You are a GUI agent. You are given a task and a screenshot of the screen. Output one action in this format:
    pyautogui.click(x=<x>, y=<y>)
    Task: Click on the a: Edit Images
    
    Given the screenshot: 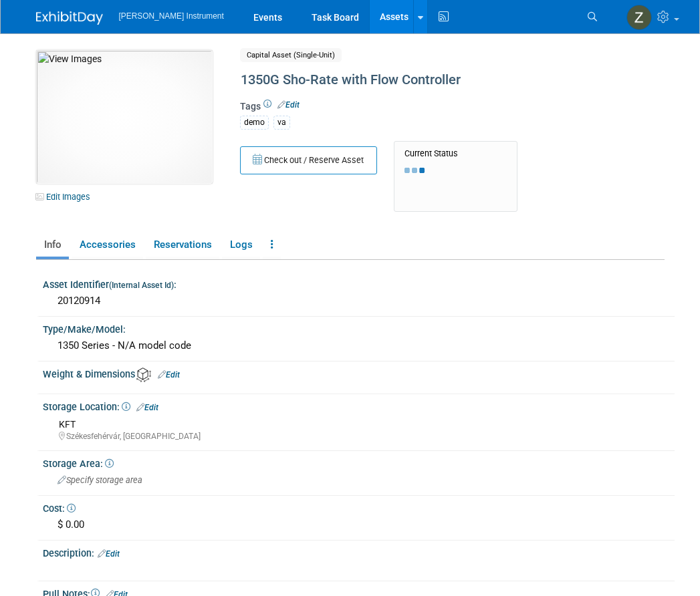 What is the action you would take?
    pyautogui.click(x=65, y=197)
    